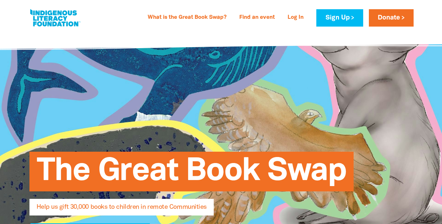 This screenshot has height=224, width=442. Describe the element at coordinates (121, 210) in the screenshot. I see `span: Help us gift 30,000 books to children in remote Communities` at that location.